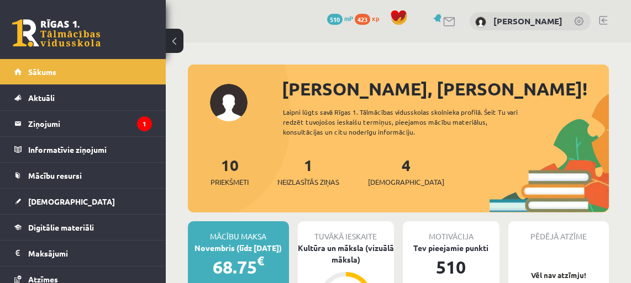 The height and width of the screenshot is (283, 631). Describe the element at coordinates (308, 171) in the screenshot. I see `a: 1Neizlasītās ziņas` at that location.